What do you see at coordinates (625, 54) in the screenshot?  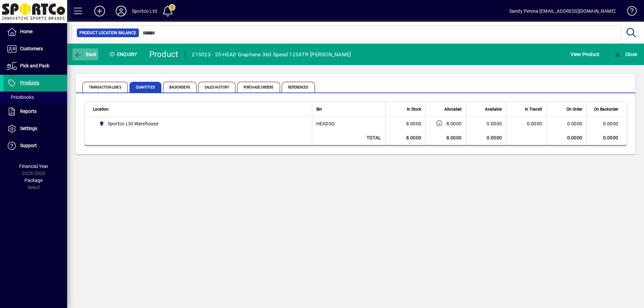 I see `button: Close` at bounding box center [625, 54].